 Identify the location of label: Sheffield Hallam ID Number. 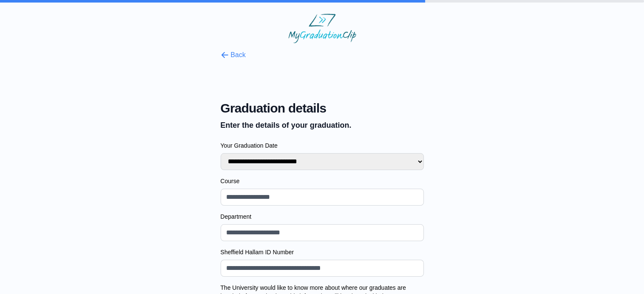
(322, 252).